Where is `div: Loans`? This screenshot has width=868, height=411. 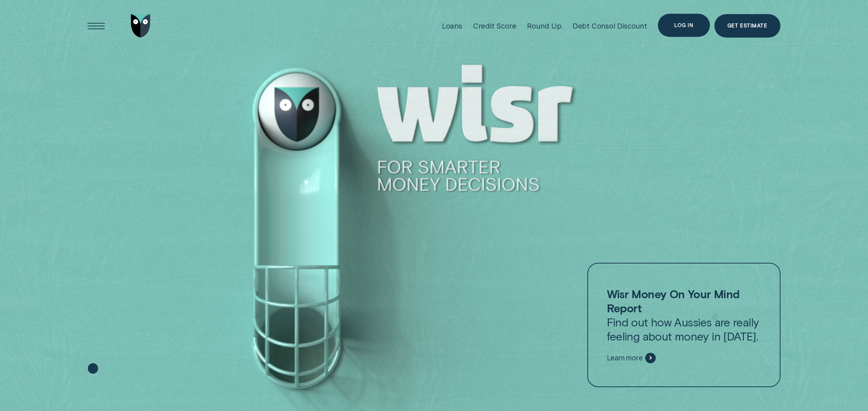 div: Loans is located at coordinates (452, 26).